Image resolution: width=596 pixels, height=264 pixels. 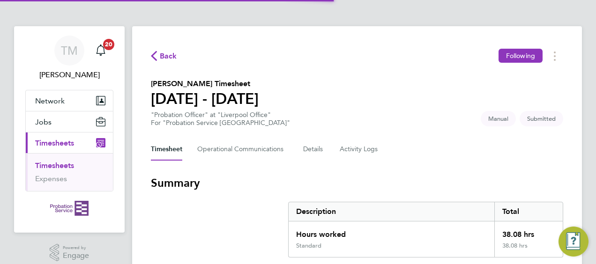 I want to click on span: This timesheet is Submitted., so click(x=541, y=119).